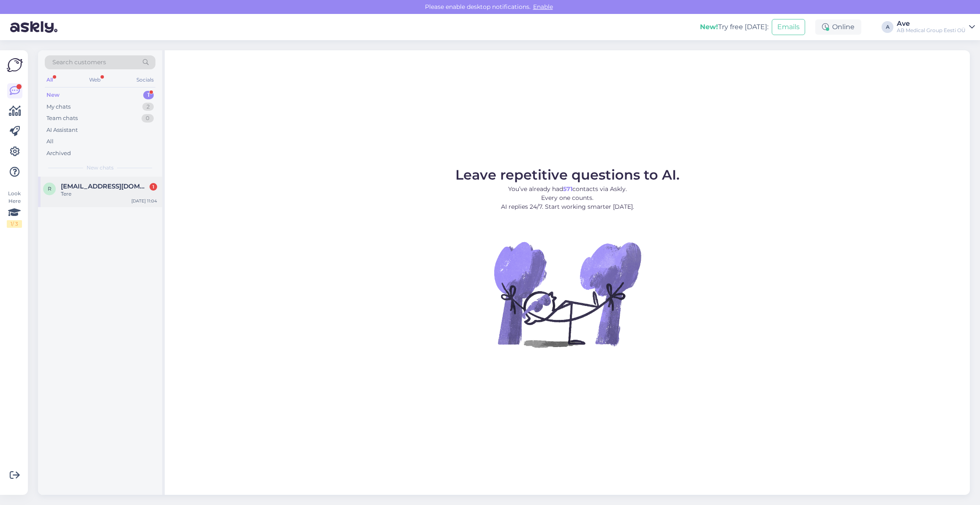 This screenshot has width=980, height=505. Describe the element at coordinates (62, 130) in the screenshot. I see `div: AI Assistant` at that location.